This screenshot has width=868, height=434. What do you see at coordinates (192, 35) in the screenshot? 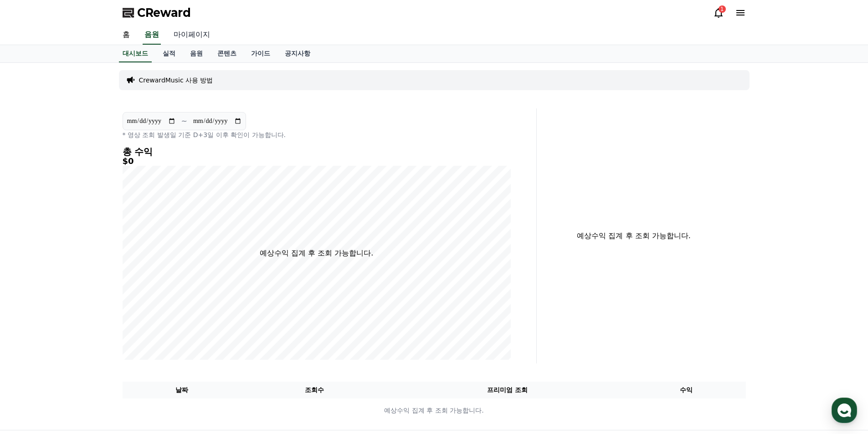
I see `a: 마이페이지` at bounding box center [192, 35].